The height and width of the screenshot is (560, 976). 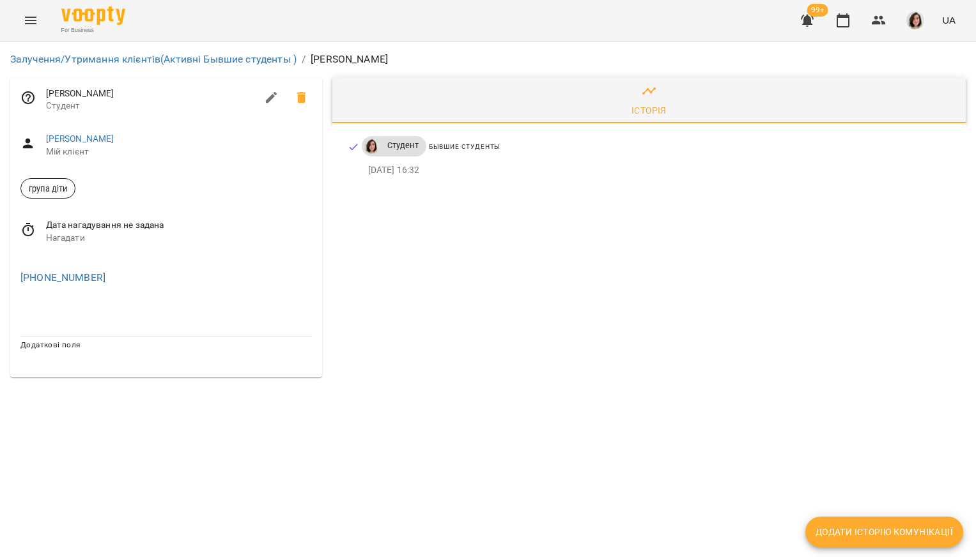 I want to click on img: Наталія Іваненко, so click(x=372, y=146).